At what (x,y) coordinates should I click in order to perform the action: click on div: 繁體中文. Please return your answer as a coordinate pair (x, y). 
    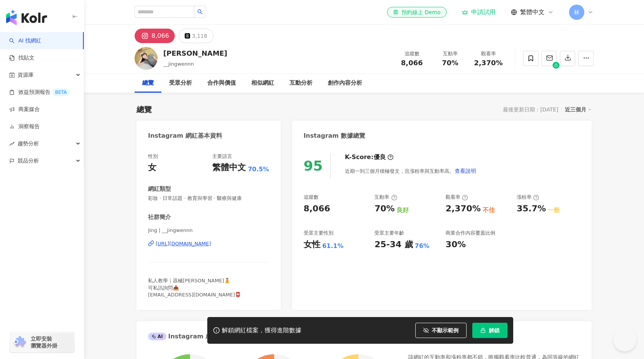
    Looking at the image, I should click on (229, 168).